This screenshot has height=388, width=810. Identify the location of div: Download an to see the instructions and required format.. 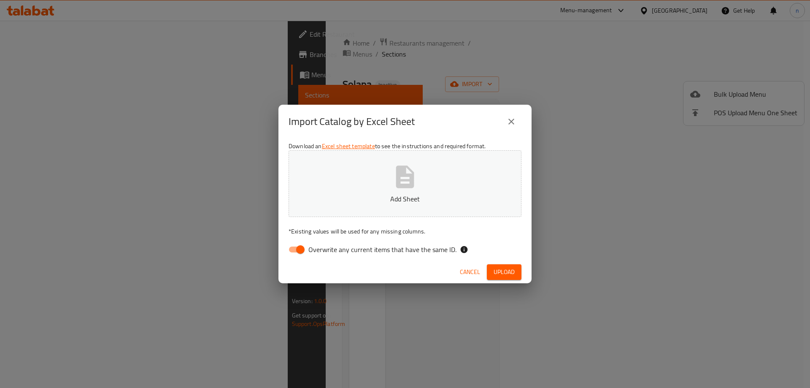
(405, 200).